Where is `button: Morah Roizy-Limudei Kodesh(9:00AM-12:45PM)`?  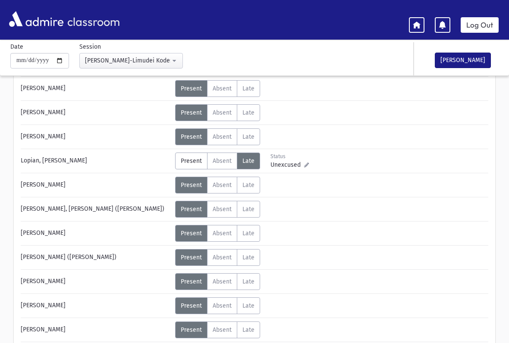
button: Morah Roizy-Limudei Kodesh(9:00AM-12:45PM) is located at coordinates (131, 61).